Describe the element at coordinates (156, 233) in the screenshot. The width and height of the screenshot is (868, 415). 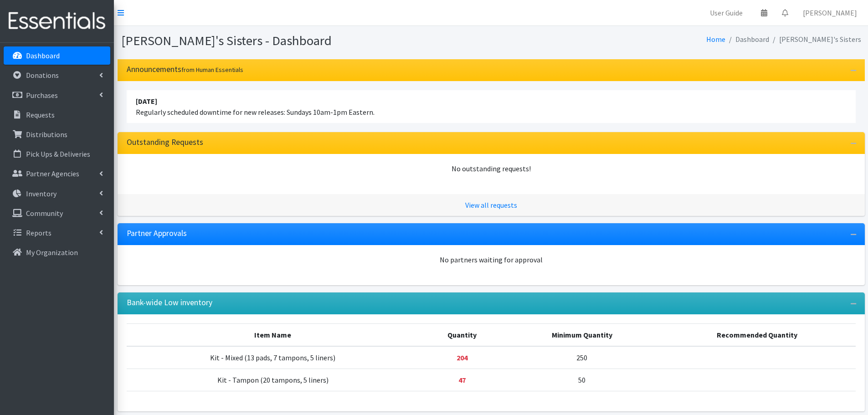
I see `h3: Partner Approvals` at that location.